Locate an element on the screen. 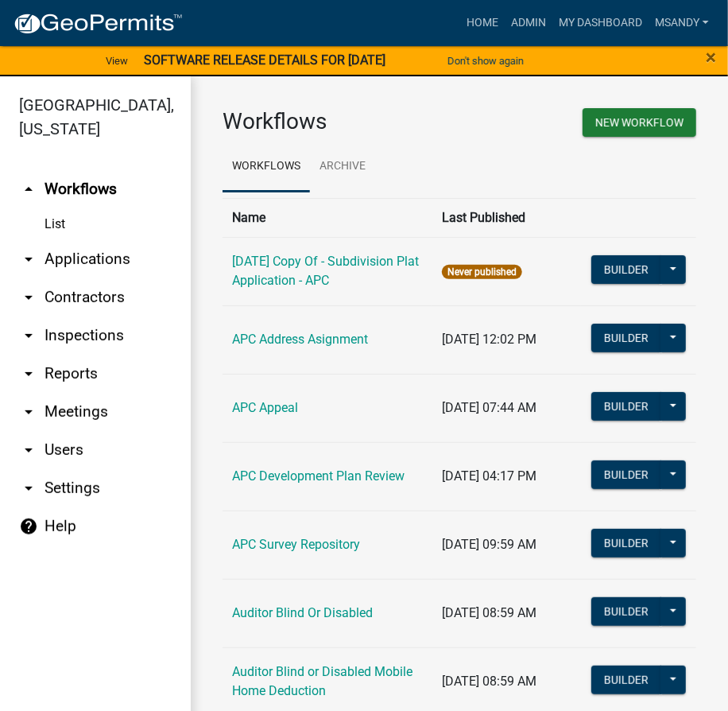 Image resolution: width=728 pixels, height=711 pixels. i: help is located at coordinates (28, 526).